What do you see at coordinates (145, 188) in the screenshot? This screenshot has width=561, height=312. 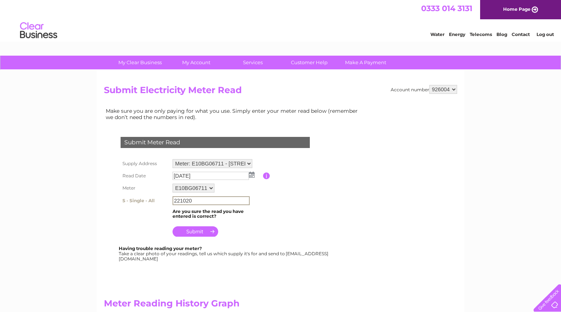 I see `th: Meter` at bounding box center [145, 188].